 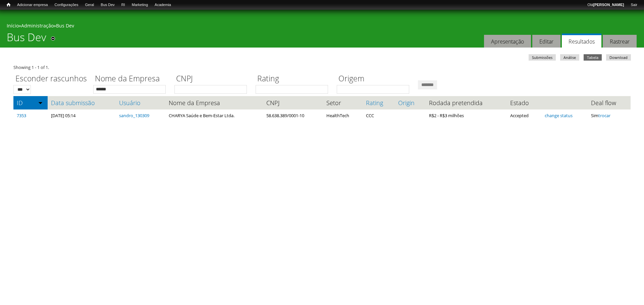 I want to click on label: Esconder rascunhos, so click(x=51, y=79).